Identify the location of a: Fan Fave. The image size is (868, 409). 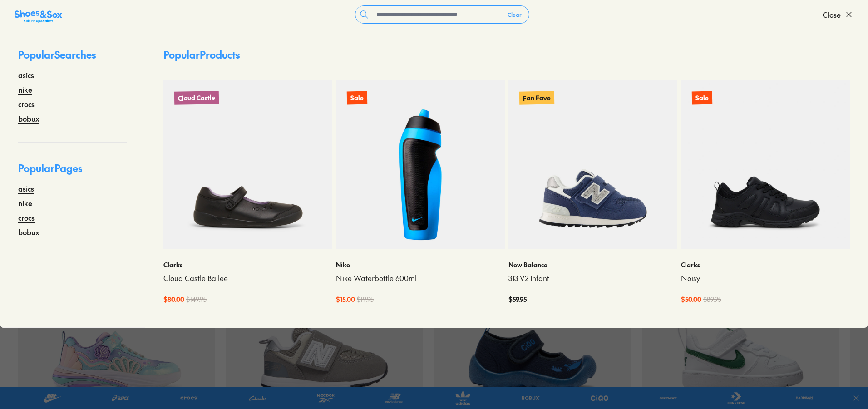
(593, 165).